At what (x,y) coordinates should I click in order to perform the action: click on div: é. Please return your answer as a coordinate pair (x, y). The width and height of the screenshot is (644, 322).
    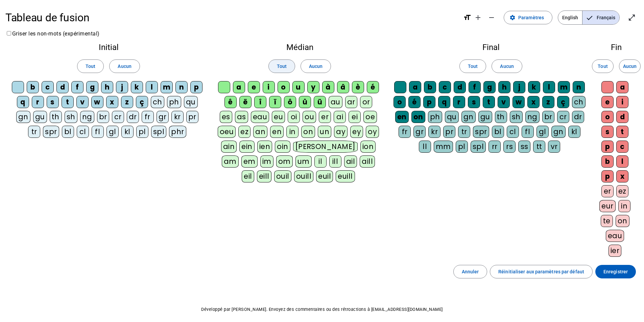
    Looking at the image, I should click on (415, 102).